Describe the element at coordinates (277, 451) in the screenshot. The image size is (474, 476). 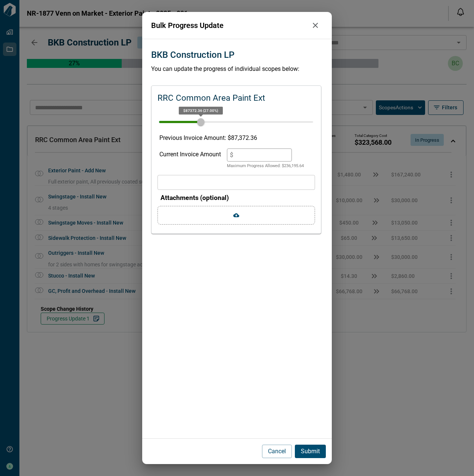
I see `p: Cancel` at that location.